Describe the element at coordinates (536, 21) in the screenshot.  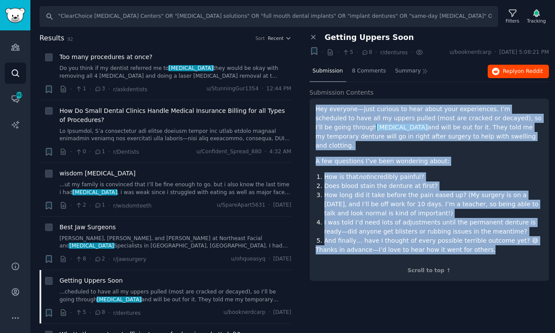
I see `div: Tracking` at that location.